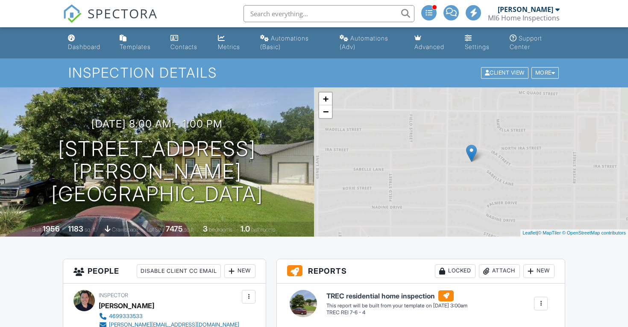 Image resolution: width=628 pixels, height=327 pixels. What do you see at coordinates (499, 271) in the screenshot?
I see `div: Attach` at bounding box center [499, 271].